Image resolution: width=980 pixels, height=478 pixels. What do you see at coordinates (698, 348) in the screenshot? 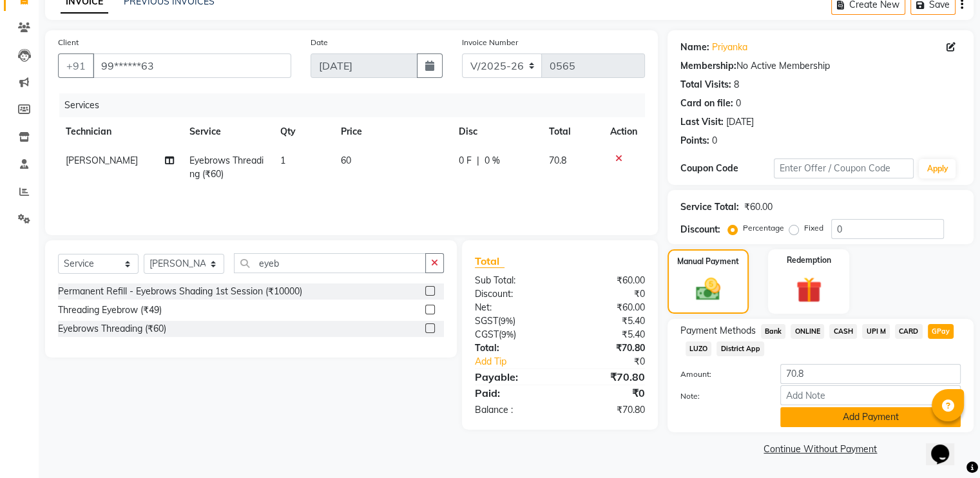
I see `span: LUZO` at bounding box center [698, 348].